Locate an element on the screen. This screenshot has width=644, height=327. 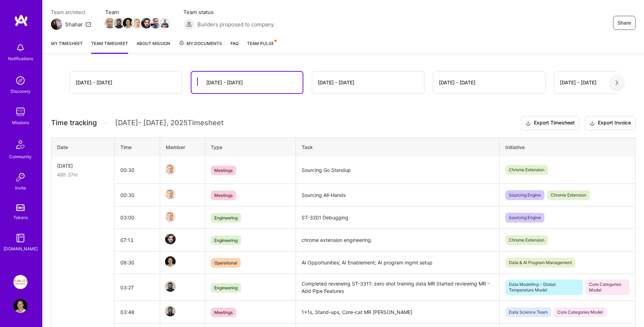
div: Invite is located at coordinates (21, 188).